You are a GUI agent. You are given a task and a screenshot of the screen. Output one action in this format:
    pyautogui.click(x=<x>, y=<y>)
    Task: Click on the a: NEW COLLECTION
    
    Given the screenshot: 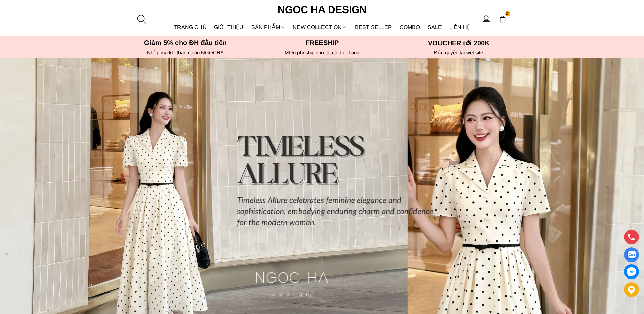 What is the action you would take?
    pyautogui.click(x=320, y=27)
    